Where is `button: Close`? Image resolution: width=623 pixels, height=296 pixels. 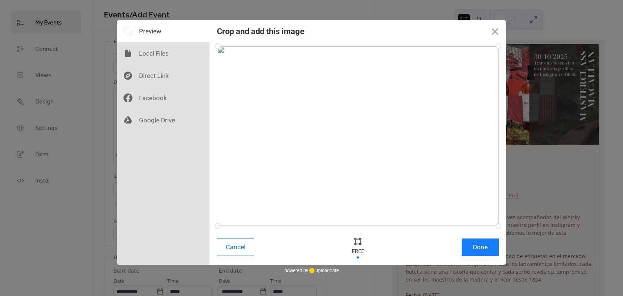
button: Close is located at coordinates (495, 31).